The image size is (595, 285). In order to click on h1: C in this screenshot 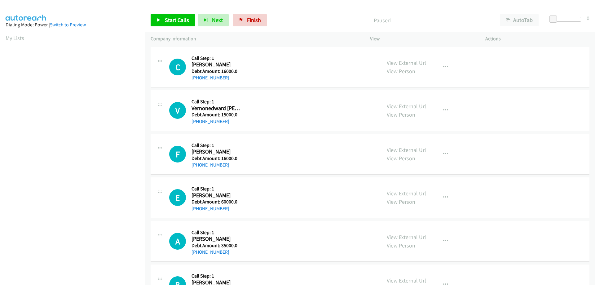, I will do `click(178, 67)`.